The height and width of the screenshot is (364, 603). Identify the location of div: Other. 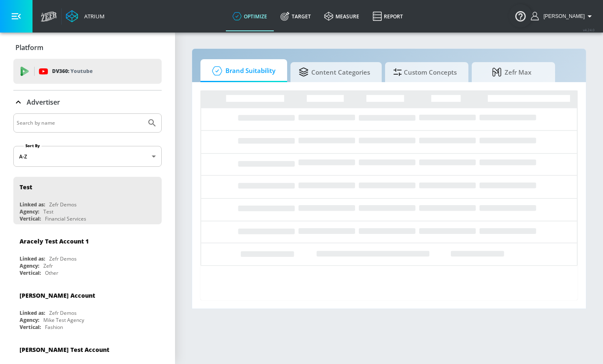
(52, 272).